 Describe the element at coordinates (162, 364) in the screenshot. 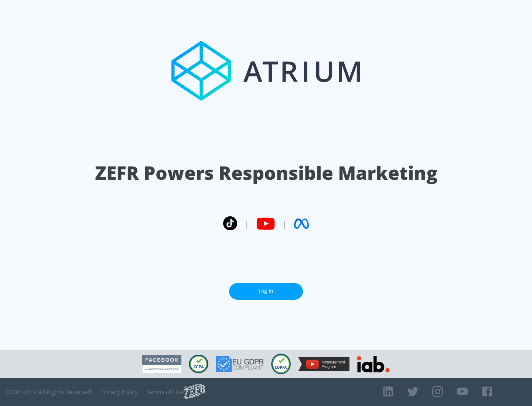

I see `img: Facebook Marketing Partner` at that location.